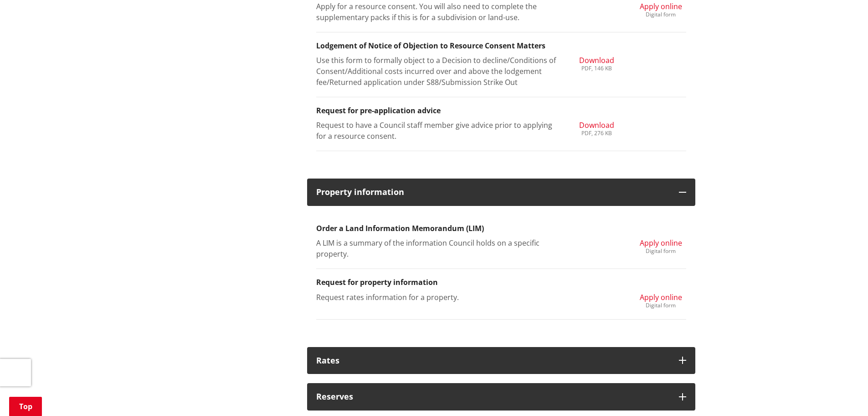 The image size is (868, 416). Describe the element at coordinates (493, 360) in the screenshot. I see `h3: Rates` at that location.